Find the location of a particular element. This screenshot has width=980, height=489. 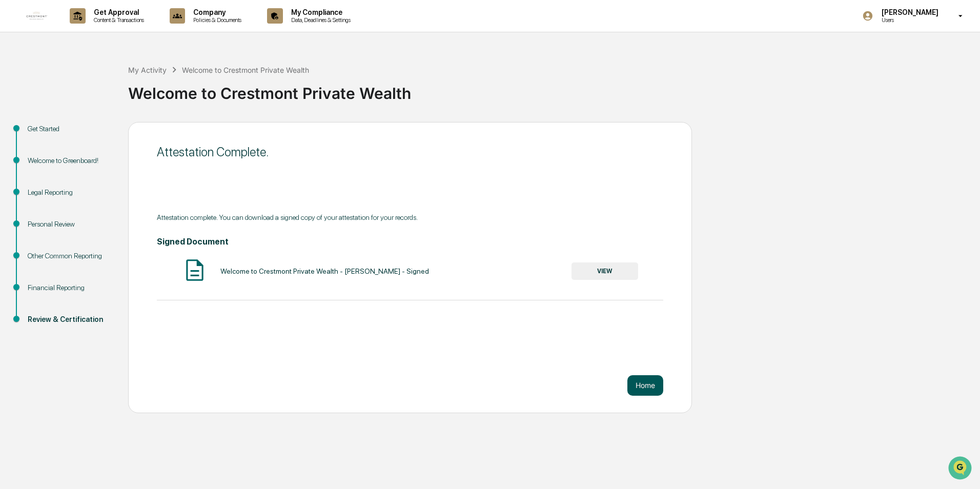

img: f2157a4c-a0d3-4daa-907e-bb6f0de503a5-1751232295721 is located at coordinates (13, 13).